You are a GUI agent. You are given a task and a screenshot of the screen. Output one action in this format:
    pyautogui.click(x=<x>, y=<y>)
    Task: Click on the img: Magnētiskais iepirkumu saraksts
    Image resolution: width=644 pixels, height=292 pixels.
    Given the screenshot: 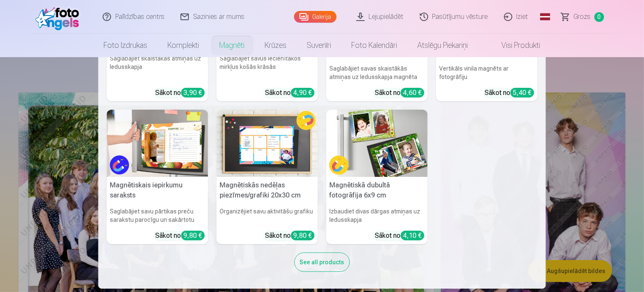 What is the action you would take?
    pyautogui.click(x=158, y=144)
    